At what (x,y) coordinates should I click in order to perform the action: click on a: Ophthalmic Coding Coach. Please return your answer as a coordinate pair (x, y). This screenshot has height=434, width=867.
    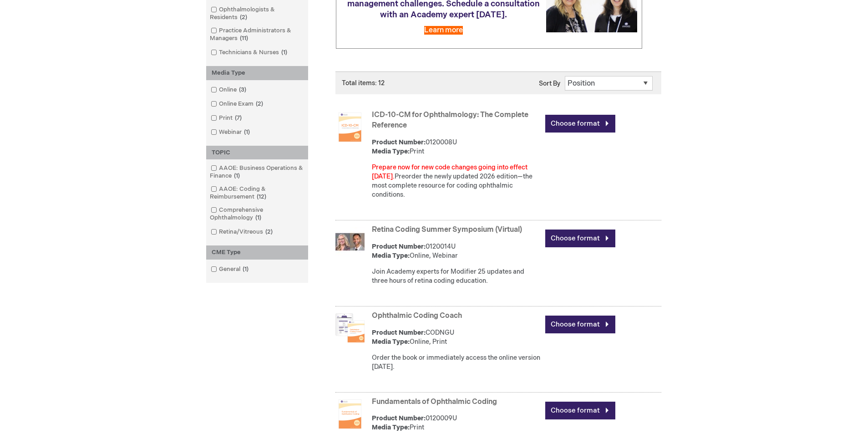
    Looking at the image, I should click on (417, 316).